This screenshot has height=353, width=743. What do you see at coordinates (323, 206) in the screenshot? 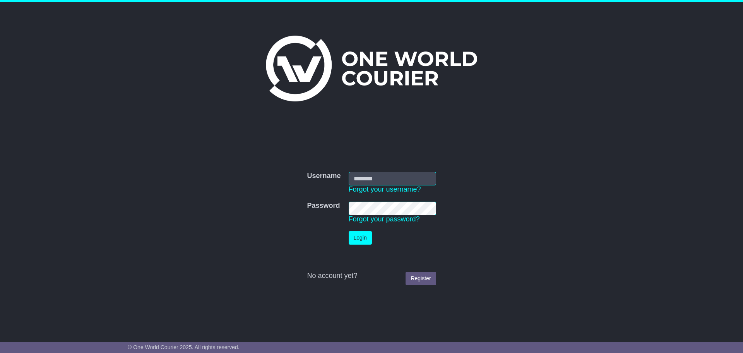
I see `label: Password` at bounding box center [323, 206].